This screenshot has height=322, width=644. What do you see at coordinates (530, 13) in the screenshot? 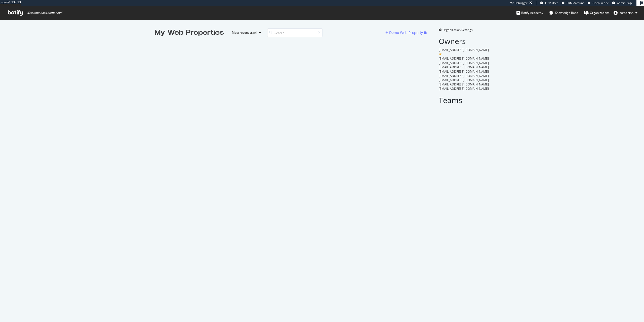
I see `div: Botify Academy` at bounding box center [530, 13].